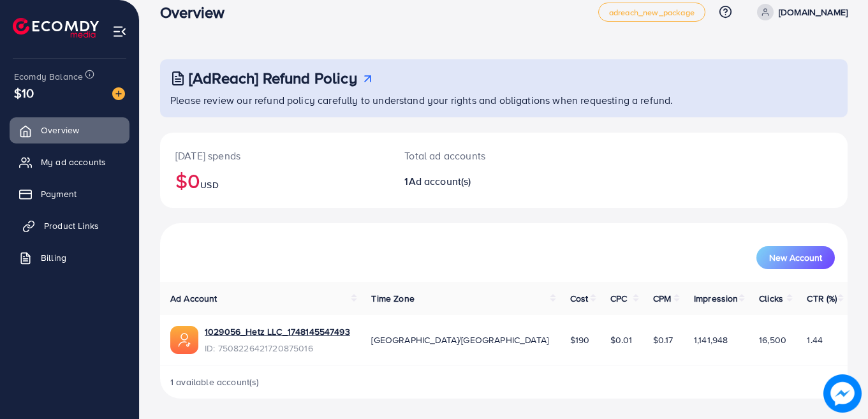  What do you see at coordinates (662, 298) in the screenshot?
I see `span: CPM` at bounding box center [662, 298].